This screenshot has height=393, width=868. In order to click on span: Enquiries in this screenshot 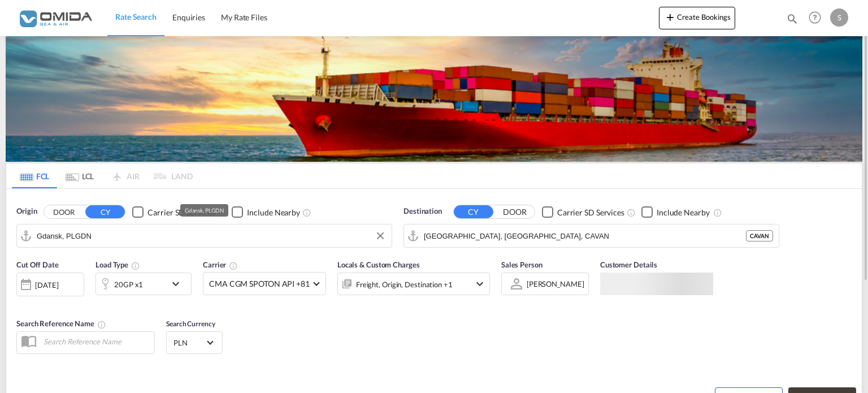, I will do `click(189, 17)`.